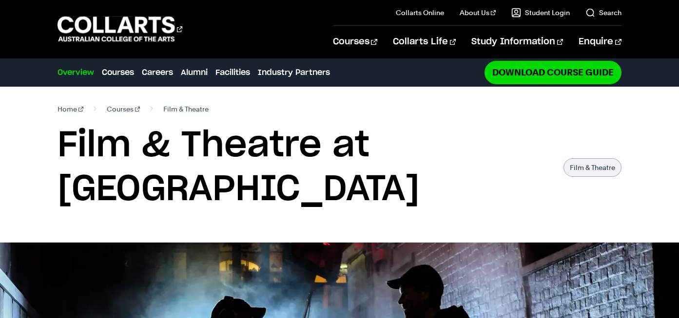 This screenshot has height=318, width=679. I want to click on a: Study Information, so click(517, 42).